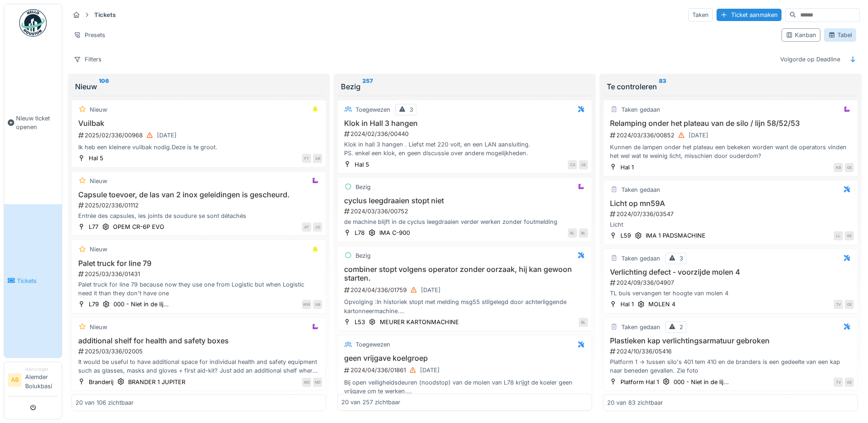 The height and width of the screenshot is (423, 868). I want to click on div: IMA C-900, so click(394, 233).